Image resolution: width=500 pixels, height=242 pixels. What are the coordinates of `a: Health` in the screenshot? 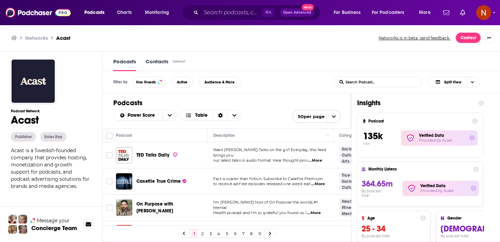 It's located at (348, 201).